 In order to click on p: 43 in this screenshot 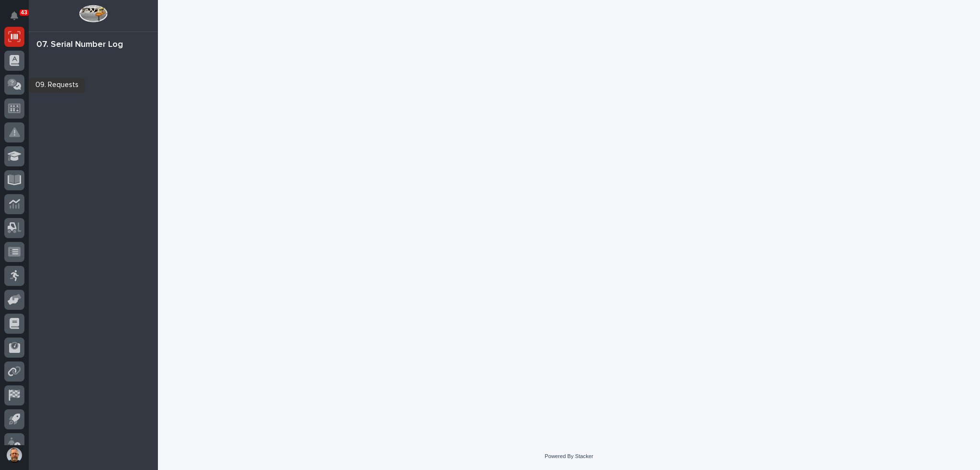, I will do `click(24, 12)`.